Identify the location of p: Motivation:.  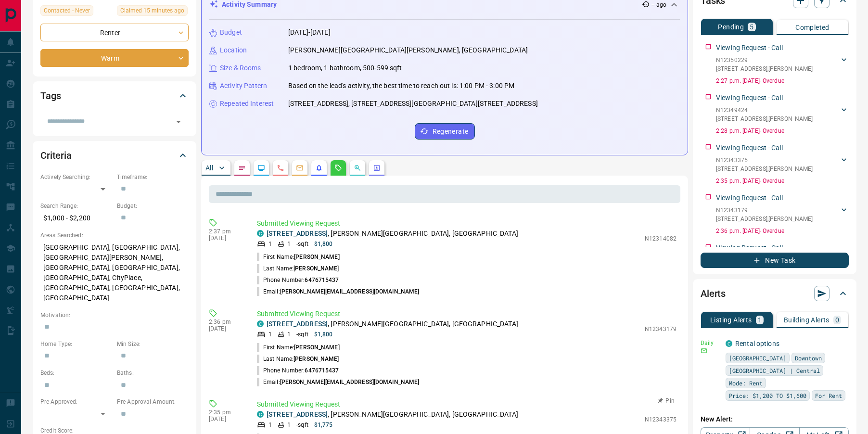
(115, 315).